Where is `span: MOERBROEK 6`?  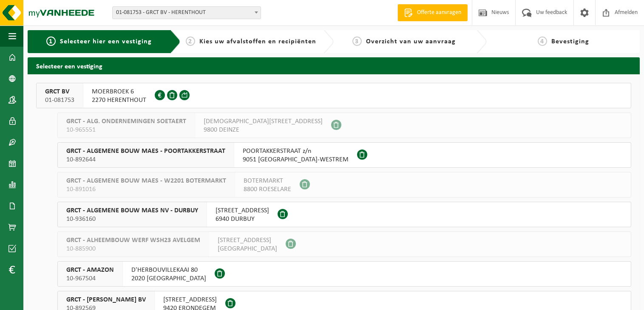
span: MOERBROEK 6 is located at coordinates (119, 92).